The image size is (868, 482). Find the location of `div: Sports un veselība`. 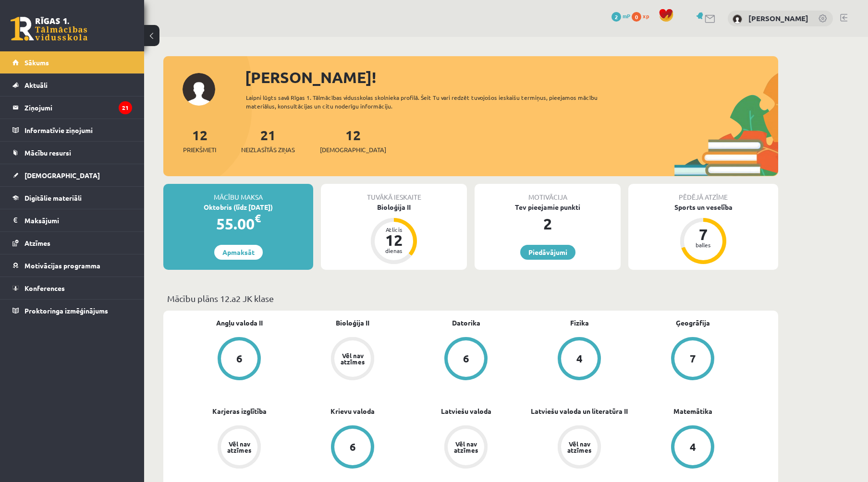

div: Sports un veselība is located at coordinates (704, 207).